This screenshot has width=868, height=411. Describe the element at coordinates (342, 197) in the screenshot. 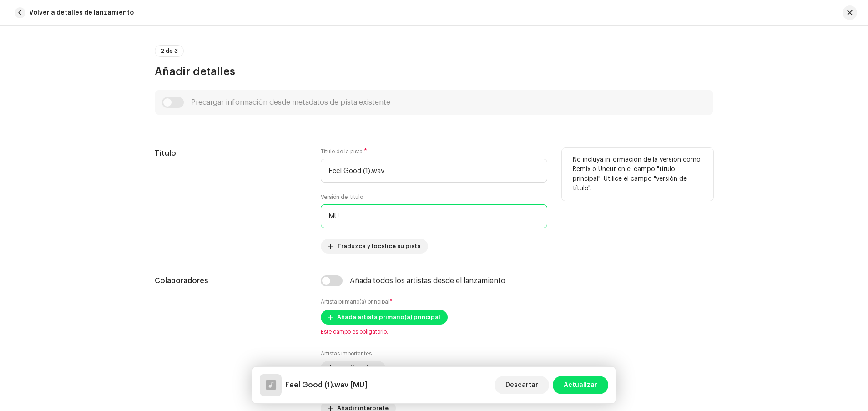

I see `label: Versión del título` at that location.